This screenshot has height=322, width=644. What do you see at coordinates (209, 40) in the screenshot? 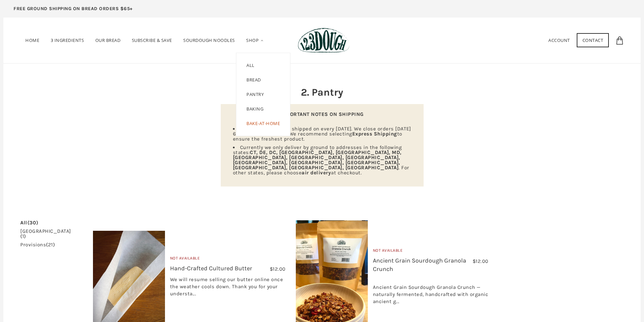
I see `span: SOURDOUGH NOODLES` at bounding box center [209, 40].